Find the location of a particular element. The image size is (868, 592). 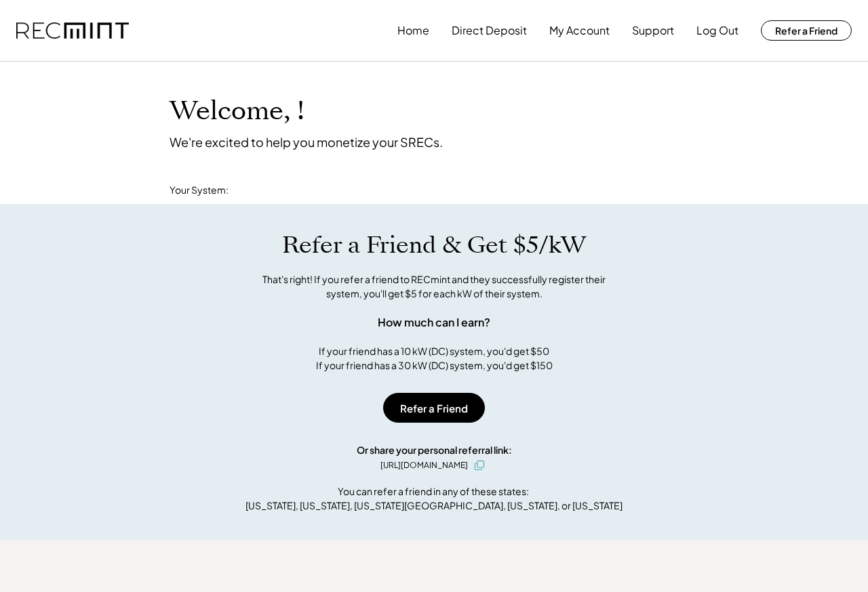

div: If your friend has a 10 kW (DC) system, you'd get $50 If your friend has a 30 kW (DC) system, you... is located at coordinates (434, 358).